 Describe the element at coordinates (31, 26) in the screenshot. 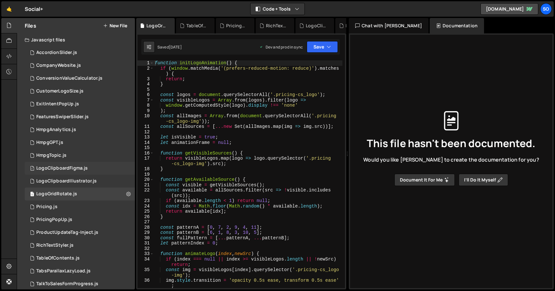

I see `h2: Files` at that location.